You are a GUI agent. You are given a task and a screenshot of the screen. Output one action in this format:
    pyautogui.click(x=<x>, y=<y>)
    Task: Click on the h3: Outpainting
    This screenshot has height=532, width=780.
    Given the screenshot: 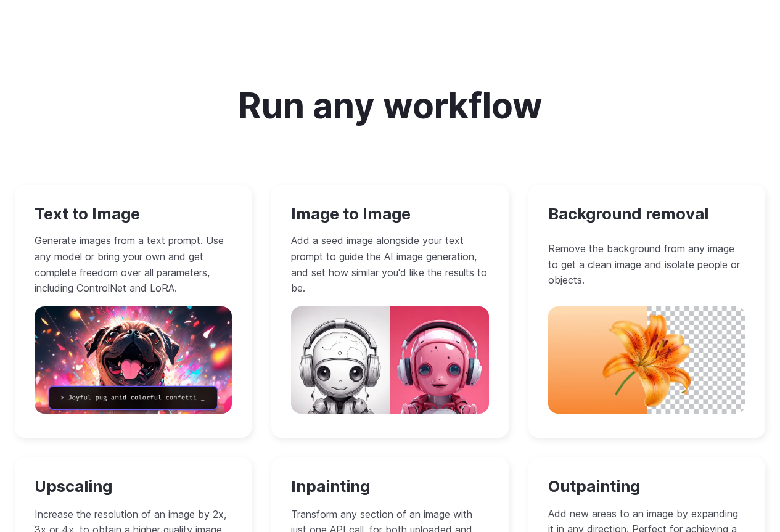 What is the action you would take?
    pyautogui.click(x=646, y=487)
    